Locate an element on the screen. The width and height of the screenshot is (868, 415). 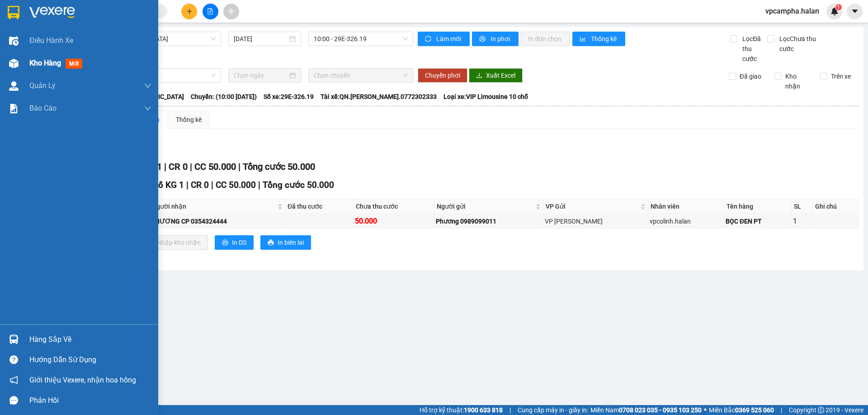
span: Làm mới is located at coordinates (449, 39).